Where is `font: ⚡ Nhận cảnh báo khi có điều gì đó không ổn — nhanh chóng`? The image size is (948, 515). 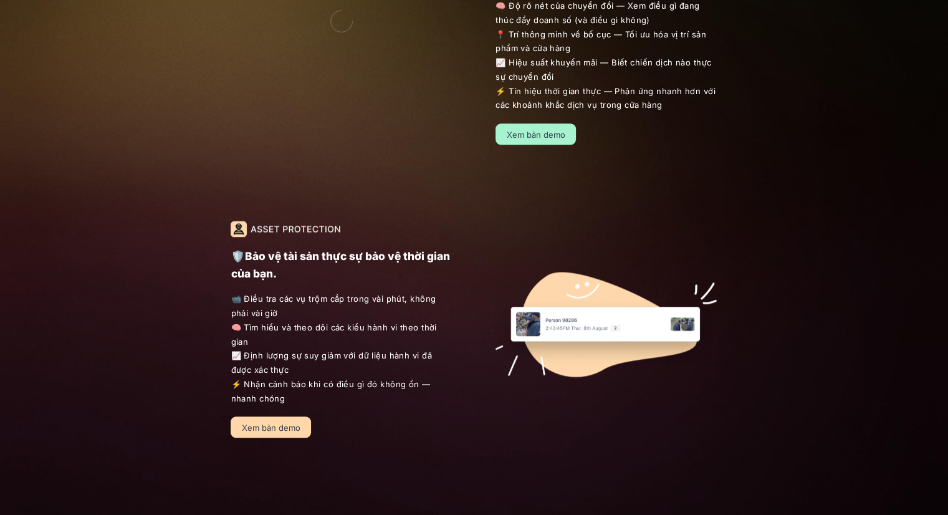 font: ⚡ Nhận cảnh báo khi có điều gì đó không ổn — nhanh chóng is located at coordinates (330, 391).